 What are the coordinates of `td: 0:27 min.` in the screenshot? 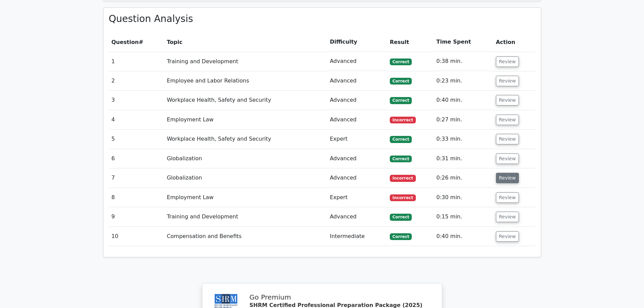 It's located at (464, 120).